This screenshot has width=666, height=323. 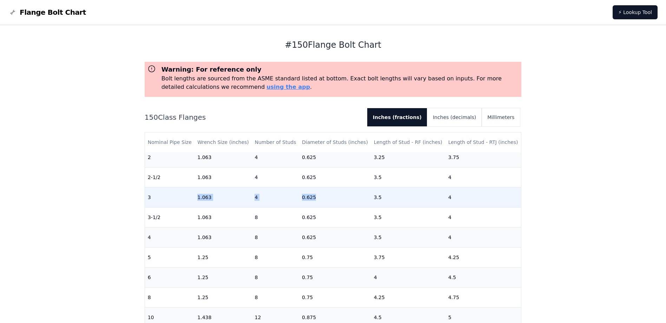 What do you see at coordinates (288, 87) in the screenshot?
I see `a: using the app` at bounding box center [288, 87].